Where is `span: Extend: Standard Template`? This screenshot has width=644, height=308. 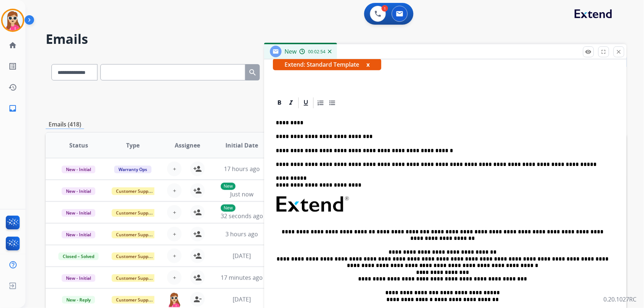 span: Extend: Standard Template is located at coordinates (327, 65).